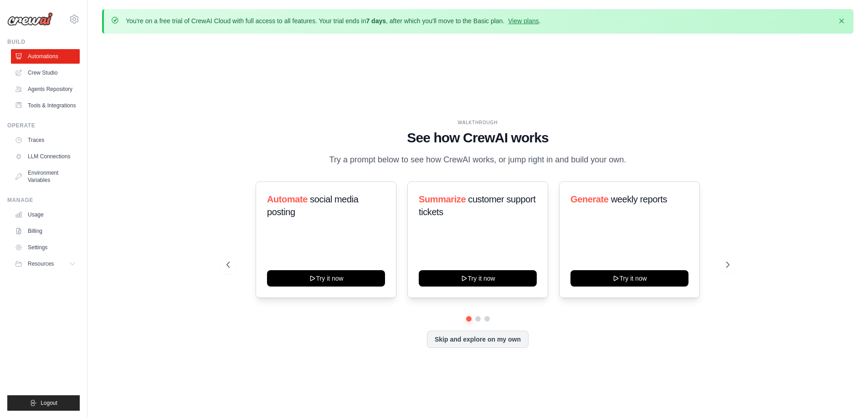 This screenshot has width=868, height=418. Describe the element at coordinates (45, 215) in the screenshot. I see `a: Usage` at that location.